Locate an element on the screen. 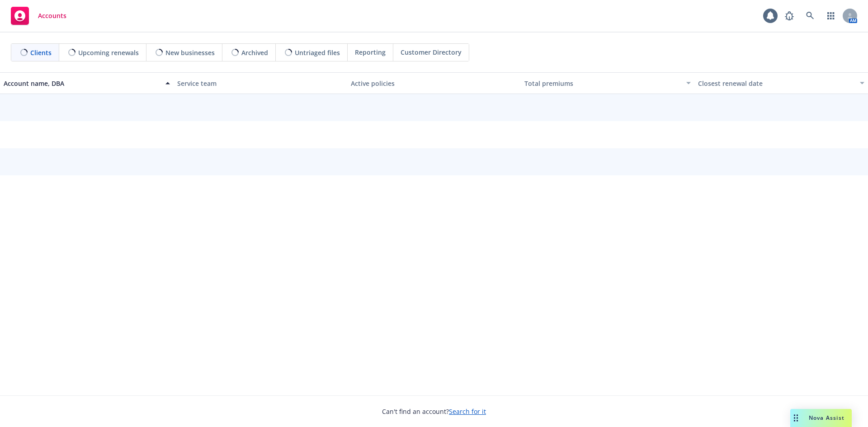  span: Accounts is located at coordinates (52, 16).